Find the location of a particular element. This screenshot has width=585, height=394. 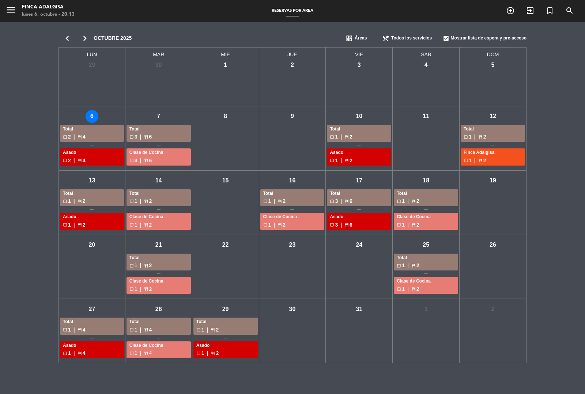

div: 15 is located at coordinates (225, 181).